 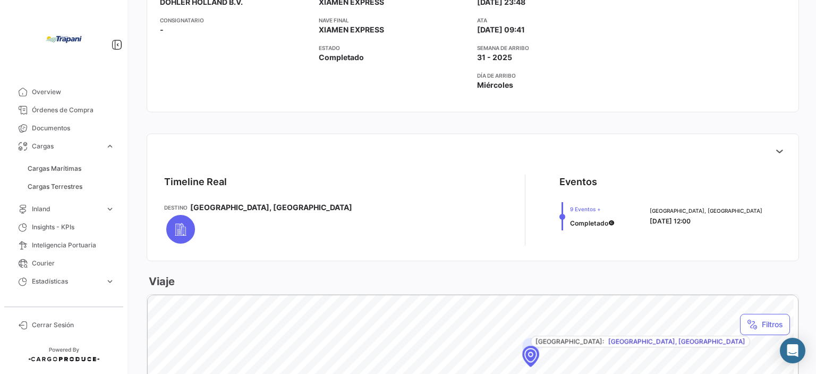 What do you see at coordinates (73, 263) in the screenshot?
I see `span: Courier` at bounding box center [73, 263].